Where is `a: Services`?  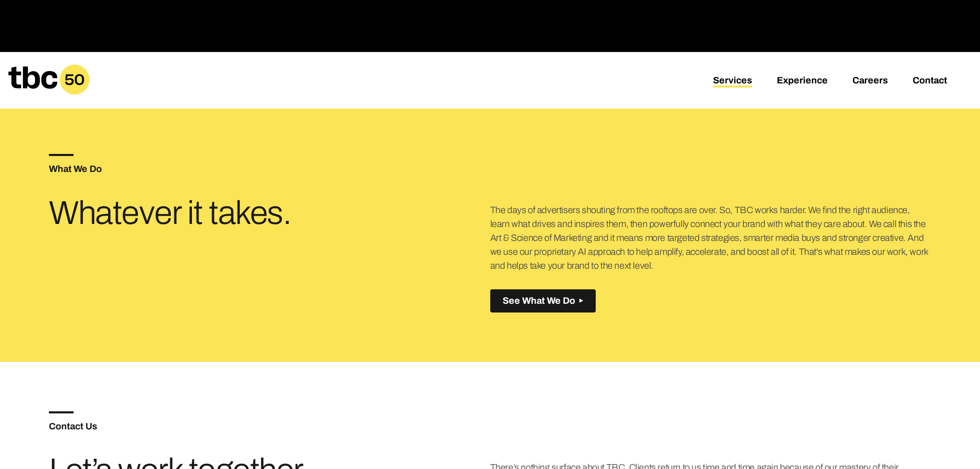 a: Services is located at coordinates (733, 82).